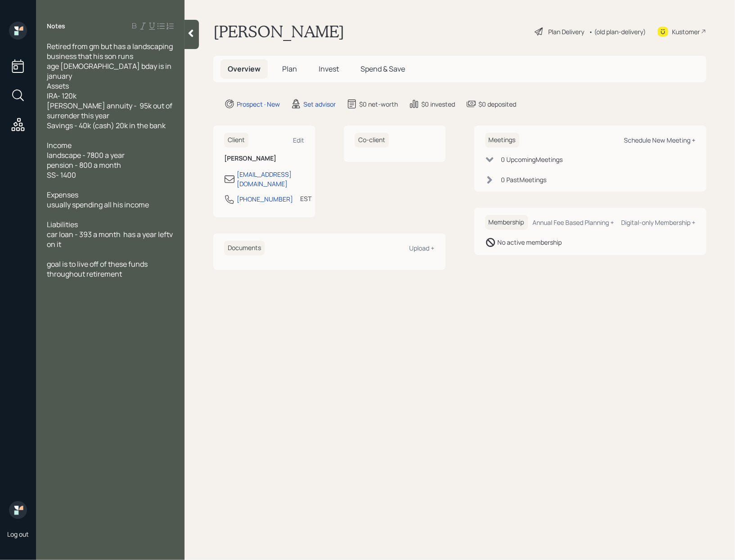  Describe the element at coordinates (290, 69) in the screenshot. I see `span: Plan` at that location.